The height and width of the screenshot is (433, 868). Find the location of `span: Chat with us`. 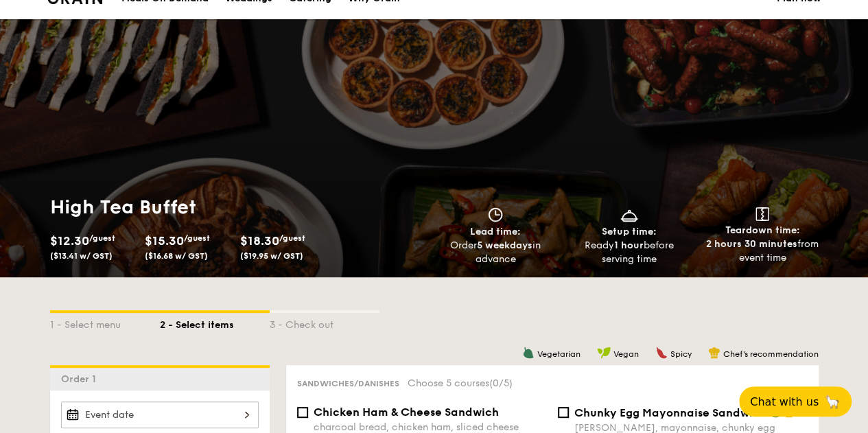

span: Chat with us is located at coordinates (784, 402).